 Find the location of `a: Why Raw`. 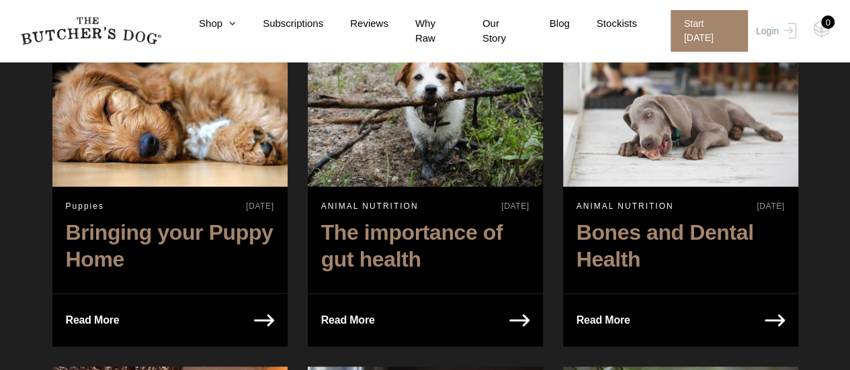

a: Why Raw is located at coordinates (422, 31).